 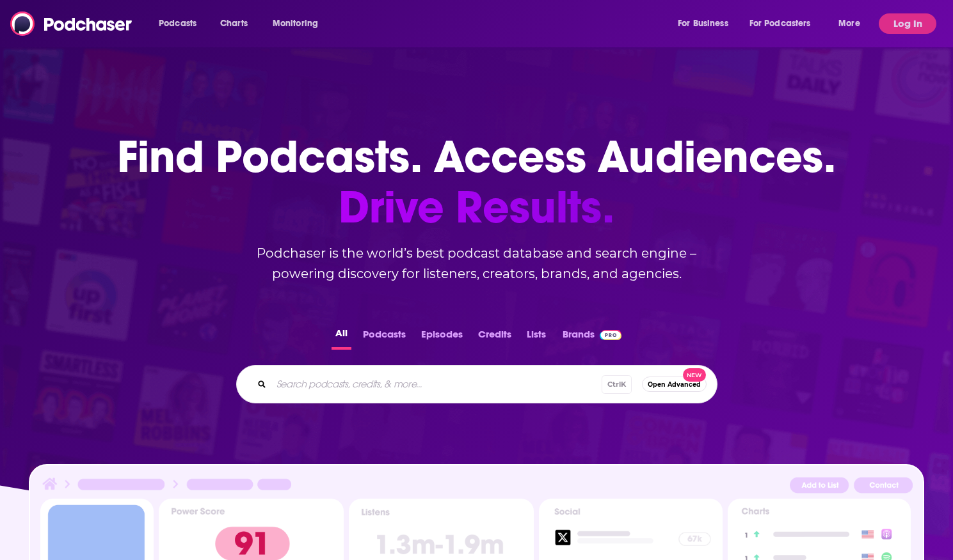 I want to click on h1: Find Podcasts. Access Audiences., so click(x=476, y=182).